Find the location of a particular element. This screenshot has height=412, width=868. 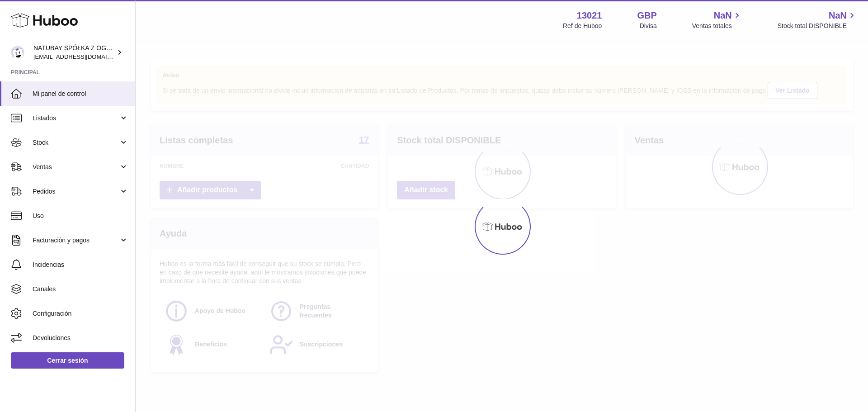

span: Configuración is located at coordinates (80, 313).